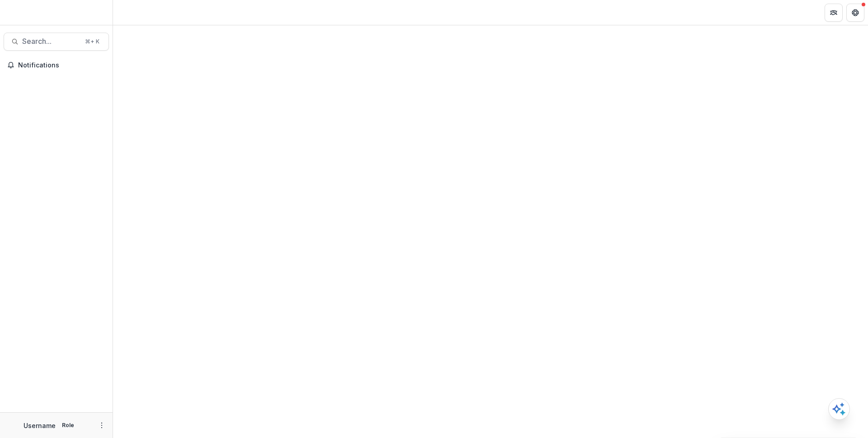 The height and width of the screenshot is (438, 868). Describe the element at coordinates (62, 65) in the screenshot. I see `span: Notifications` at that location.